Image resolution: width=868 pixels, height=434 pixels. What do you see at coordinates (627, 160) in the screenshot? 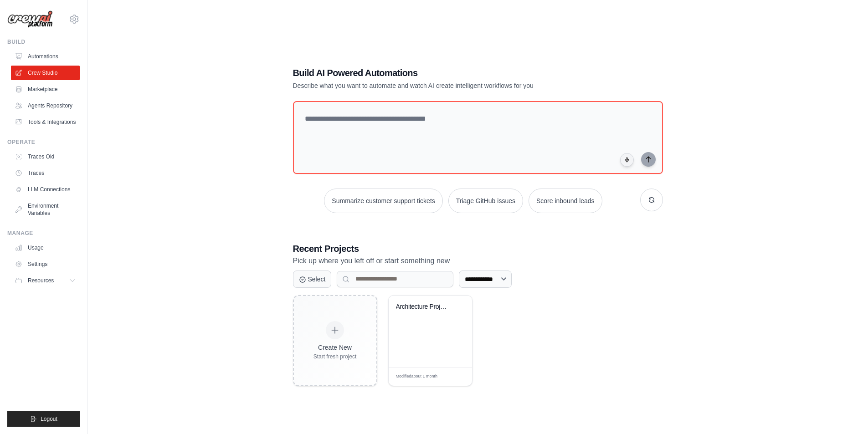
I see `button: Click to speak your automation idea` at bounding box center [627, 160].